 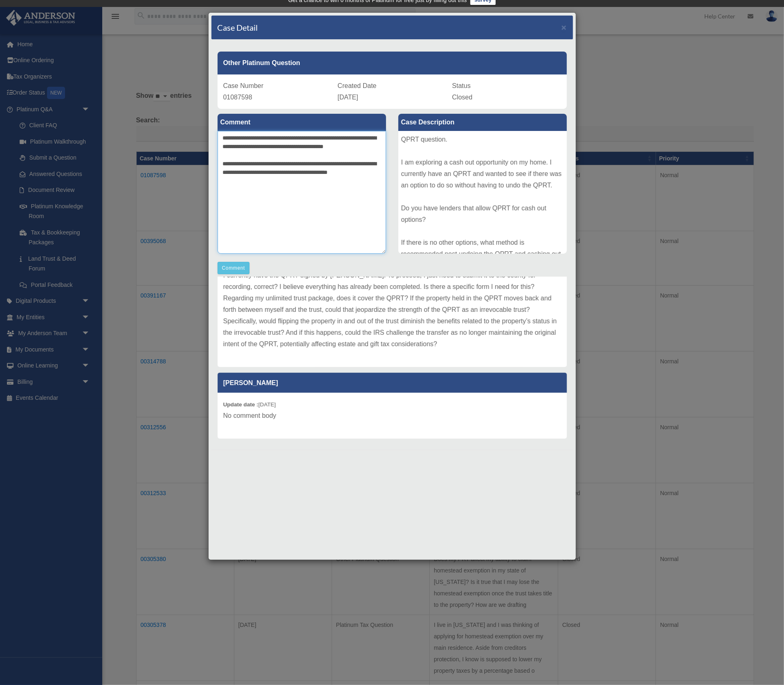 What do you see at coordinates (463, 97) in the screenshot?
I see `span: Closed` at bounding box center [463, 97].